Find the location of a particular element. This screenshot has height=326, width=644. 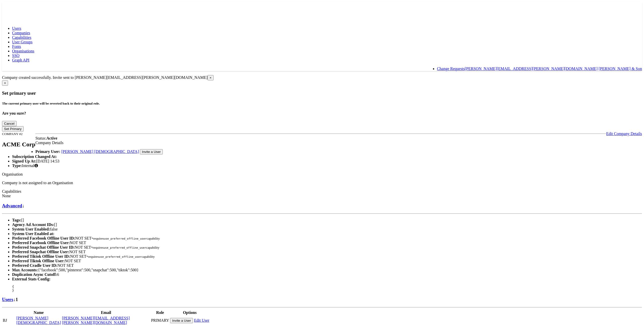

a: Change Requests is located at coordinates (451, 69).